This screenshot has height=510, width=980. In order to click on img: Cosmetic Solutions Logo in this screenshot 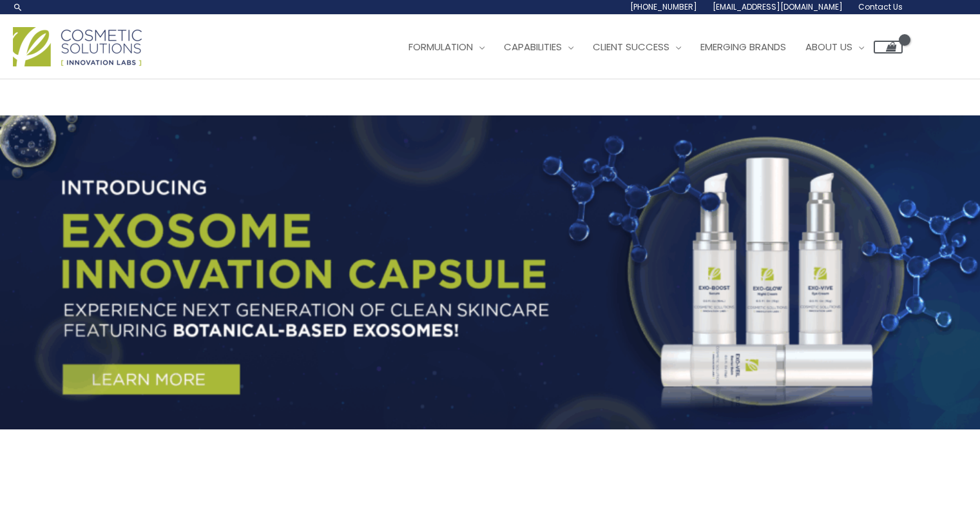, I will do `click(78, 47)`.